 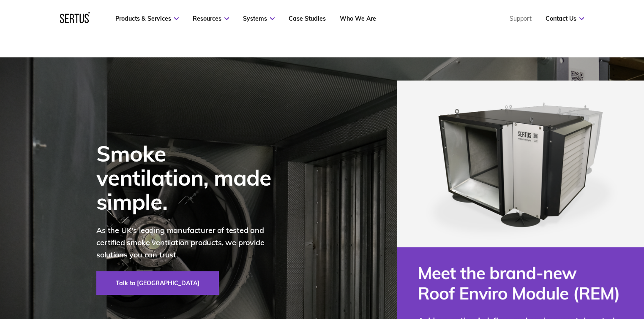 What do you see at coordinates (564, 18) in the screenshot?
I see `a: Contact Us` at bounding box center [564, 18].